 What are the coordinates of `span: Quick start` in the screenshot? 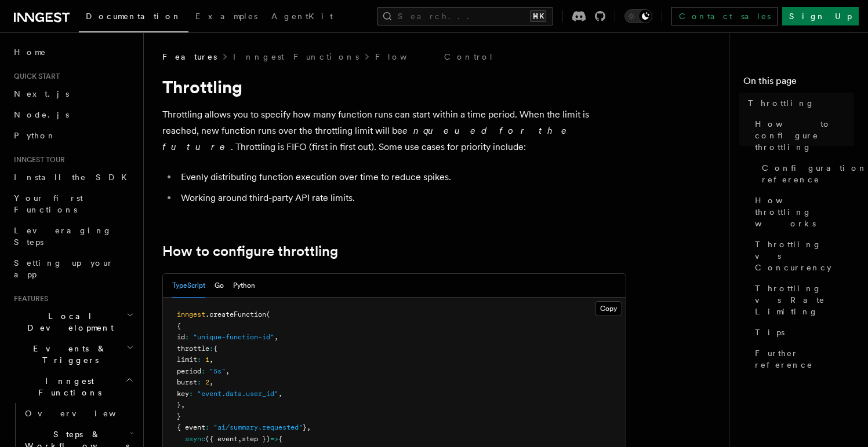 It's located at (34, 77).